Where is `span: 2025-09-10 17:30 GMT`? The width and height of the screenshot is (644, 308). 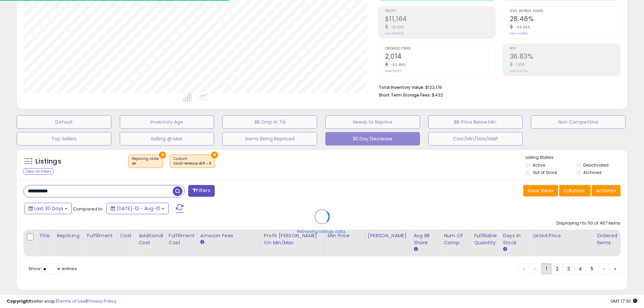 span: 2025-09-10 17:30 GMT is located at coordinates (624, 301).